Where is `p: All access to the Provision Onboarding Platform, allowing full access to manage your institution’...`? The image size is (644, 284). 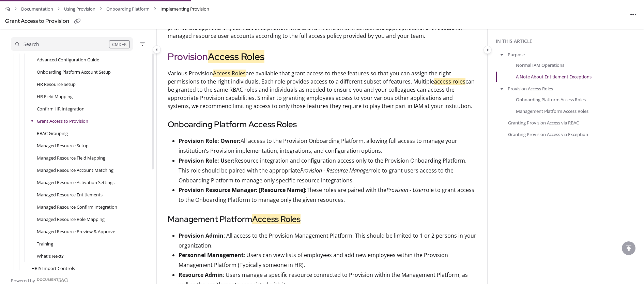
p: All access to the Provision Onboarding Platform, allowing full access to manage your institution’... is located at coordinates (328, 146).